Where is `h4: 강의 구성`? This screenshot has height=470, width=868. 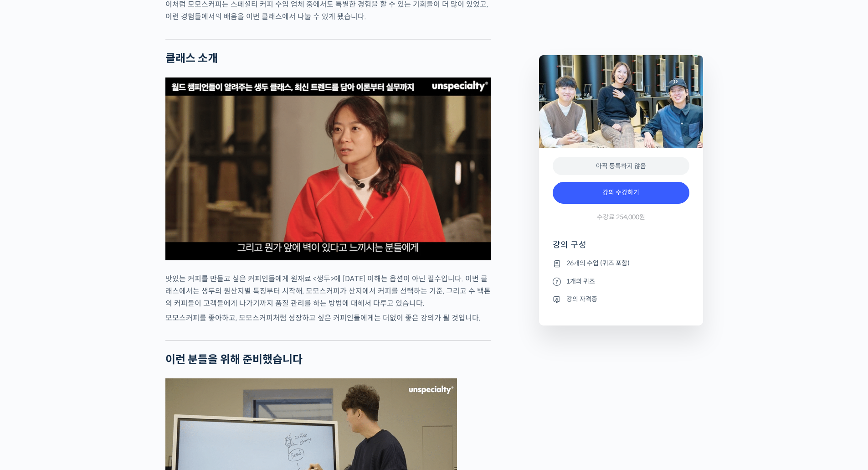
h4: 강의 구성 is located at coordinates (621, 248).